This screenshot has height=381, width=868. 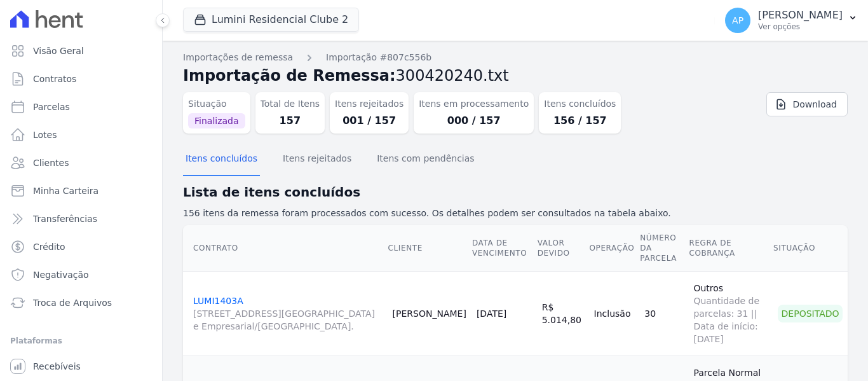 What do you see at coordinates (369, 104) in the screenshot?
I see `dt: Itens rejeitados` at bounding box center [369, 104].